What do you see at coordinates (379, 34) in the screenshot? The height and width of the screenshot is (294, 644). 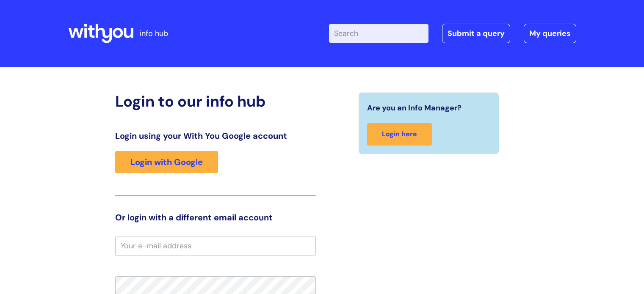 I see `input: Search` at bounding box center [379, 34].